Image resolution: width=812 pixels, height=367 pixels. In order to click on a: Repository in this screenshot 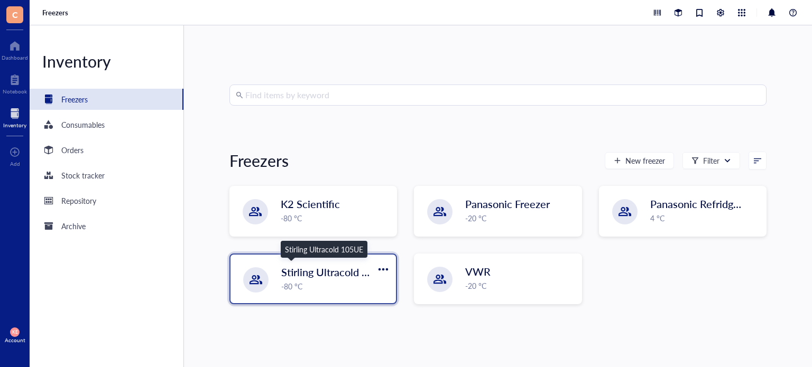, I will do `click(106, 201)`.